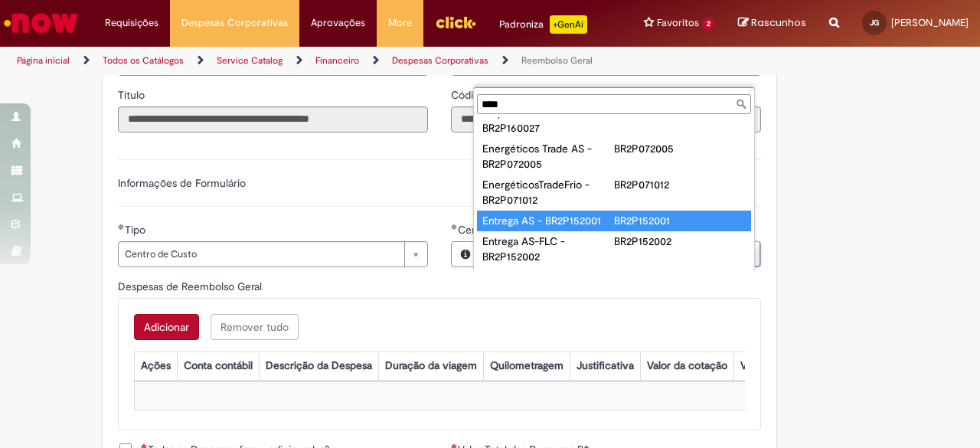 This screenshot has width=980, height=448. What do you see at coordinates (680, 185) in the screenshot?
I see `div: BR2P071012` at bounding box center [680, 185].